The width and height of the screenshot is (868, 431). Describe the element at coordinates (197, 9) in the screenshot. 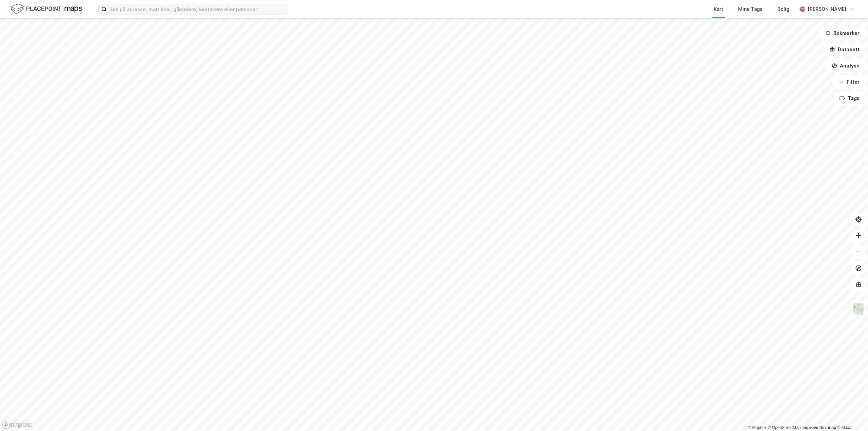

I see `input: Søk på adresse, matrikkel, gårdeiere, leietakere eller personer` at that location.